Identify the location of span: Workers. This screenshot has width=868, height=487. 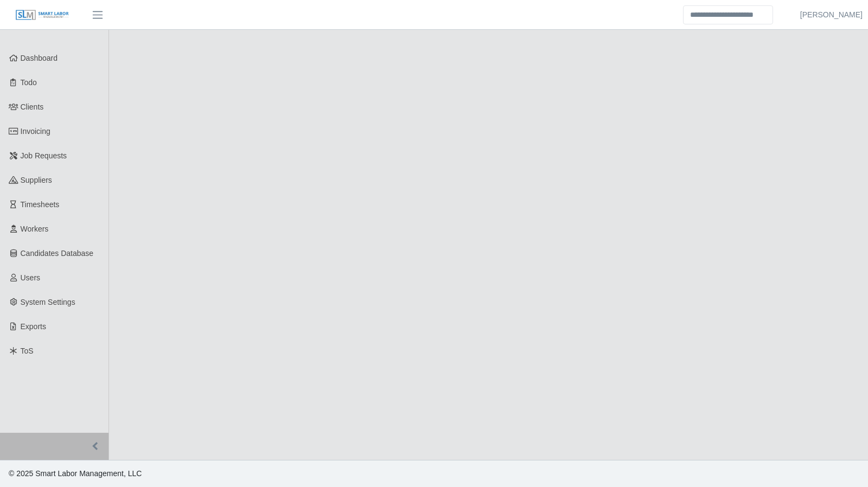
(34, 229).